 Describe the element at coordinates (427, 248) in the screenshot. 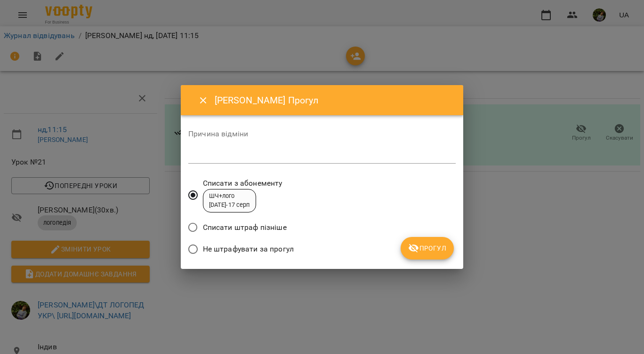

I see `button: Прогул` at that location.